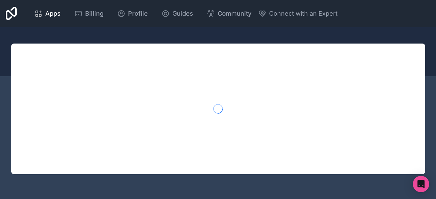 The image size is (436, 199). I want to click on span: Guides, so click(183, 14).